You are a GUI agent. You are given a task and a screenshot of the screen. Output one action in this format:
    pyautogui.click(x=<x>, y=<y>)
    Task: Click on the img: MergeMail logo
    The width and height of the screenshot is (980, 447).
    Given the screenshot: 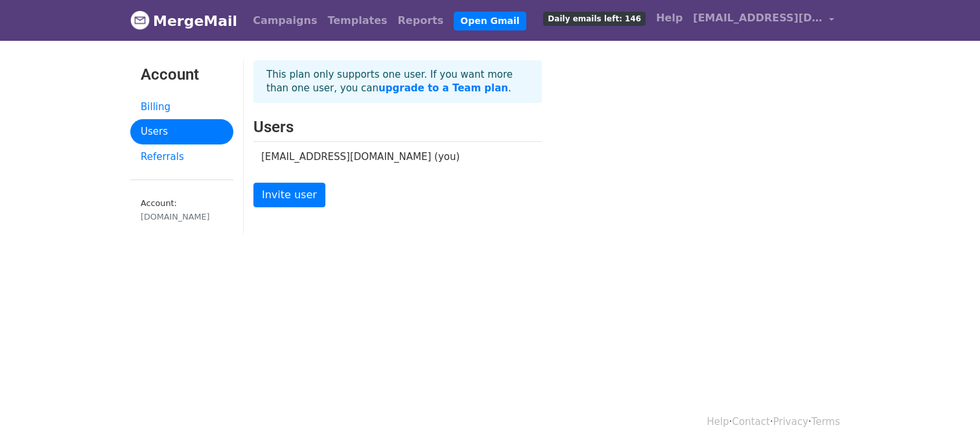 What is the action you would take?
    pyautogui.click(x=140, y=20)
    